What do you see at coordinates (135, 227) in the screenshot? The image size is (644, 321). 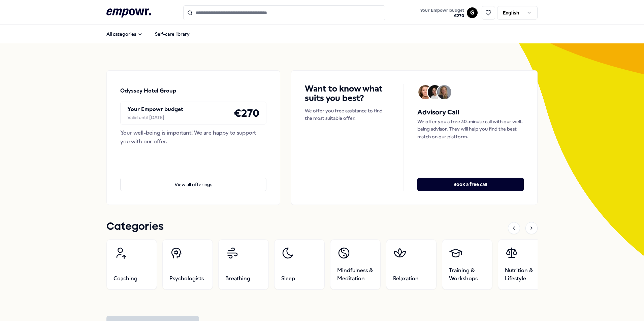 I see `h1: Categories` at bounding box center [135, 227].